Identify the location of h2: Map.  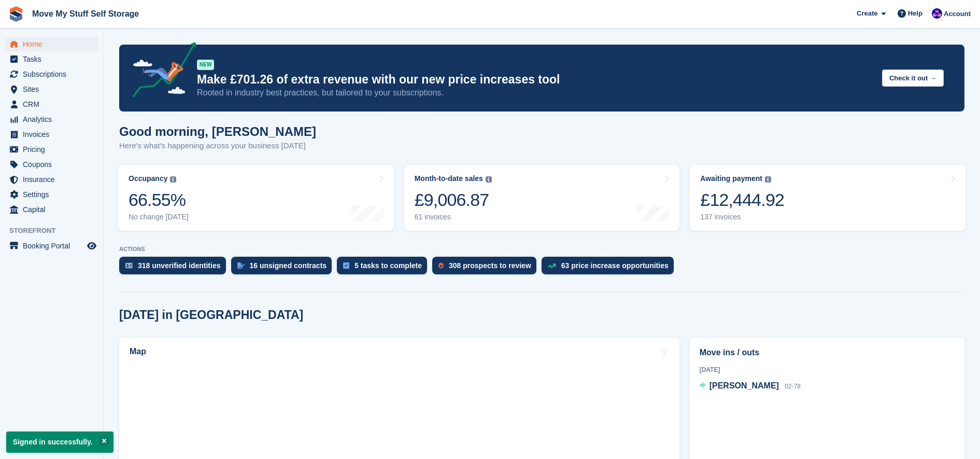
(138, 352).